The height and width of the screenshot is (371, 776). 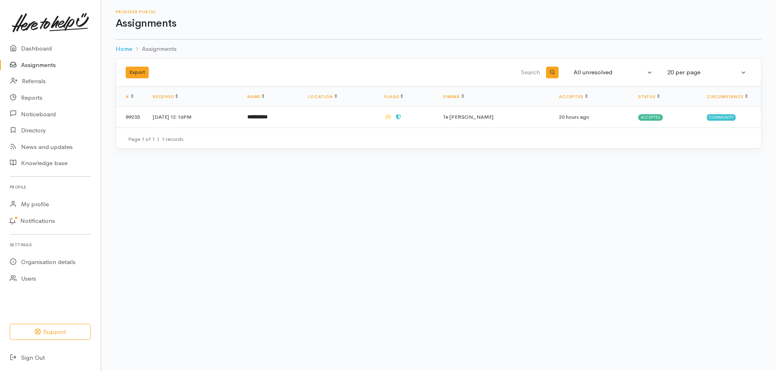 What do you see at coordinates (50, 187) in the screenshot?
I see `h6: Profile` at bounding box center [50, 187].